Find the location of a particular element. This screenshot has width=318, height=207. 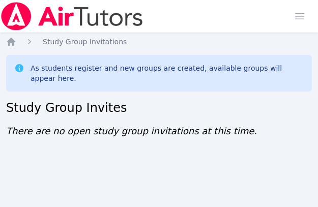

nav: Breadcrumb is located at coordinates (159, 42).